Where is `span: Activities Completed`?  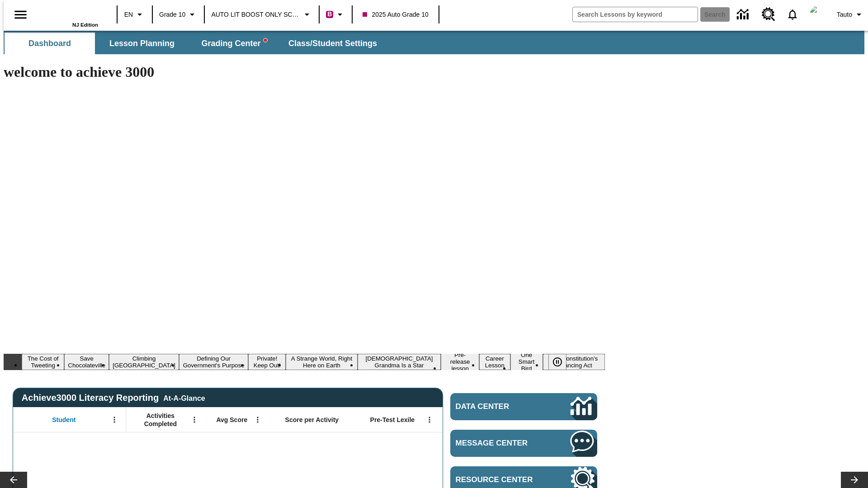 span: Activities Completed is located at coordinates (160, 419).